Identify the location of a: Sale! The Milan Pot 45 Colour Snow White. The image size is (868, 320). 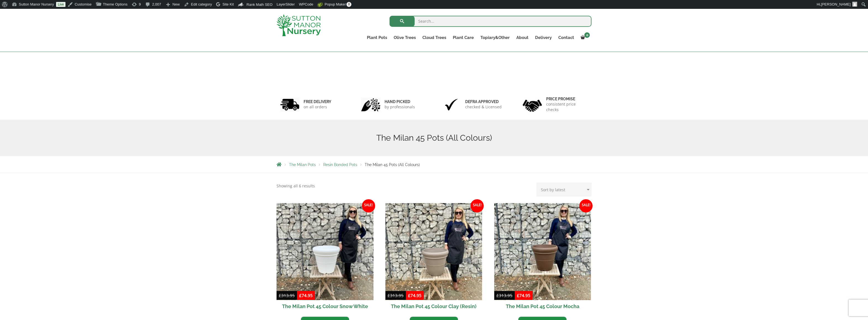
(325, 258).